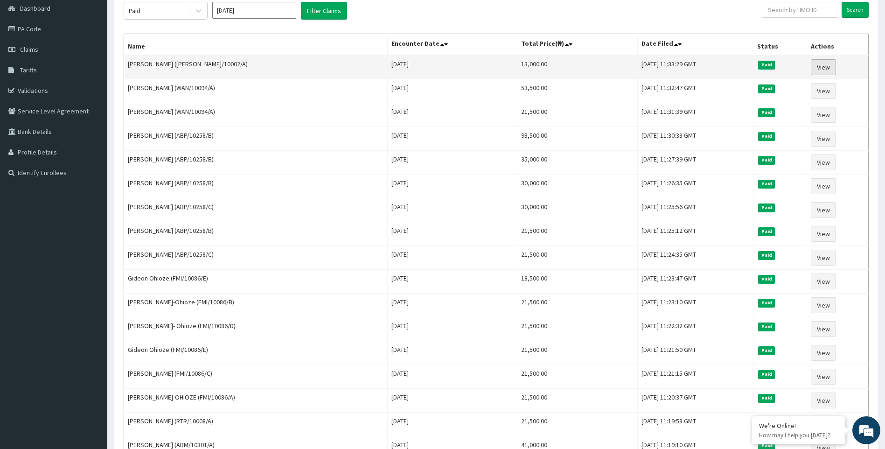  What do you see at coordinates (254, 10) in the screenshot?
I see `input: Select Month and Year` at bounding box center [254, 10].